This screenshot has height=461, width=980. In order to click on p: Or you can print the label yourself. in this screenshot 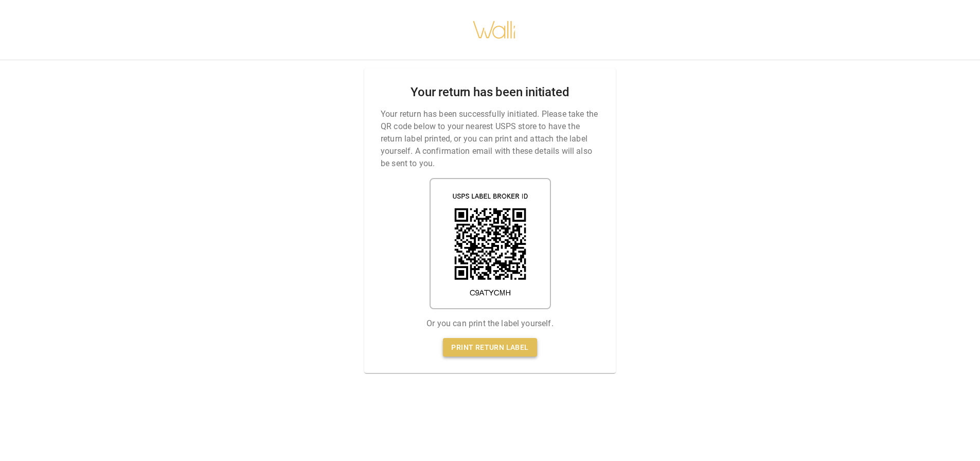, I will do `click(490, 323)`.